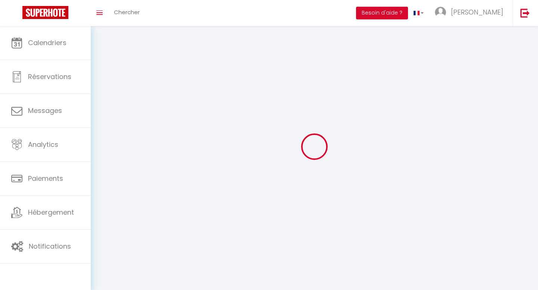  I want to click on button: Ouvrir le widget de chat LiveChat, so click(17, 14).